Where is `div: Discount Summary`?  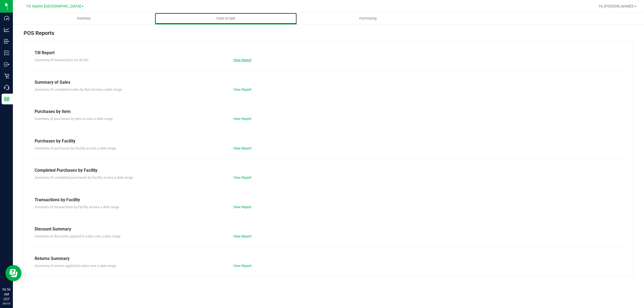
div: Discount Summary is located at coordinates (328, 229).